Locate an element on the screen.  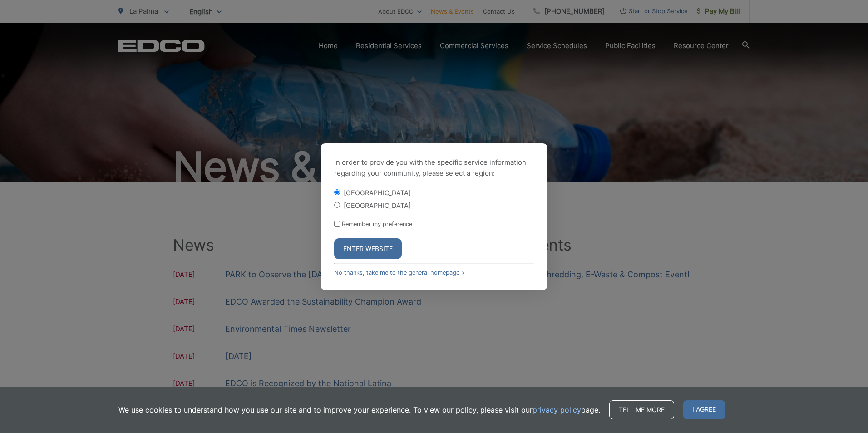
a: No thanks, take me to the general homepage > is located at coordinates (399, 273).